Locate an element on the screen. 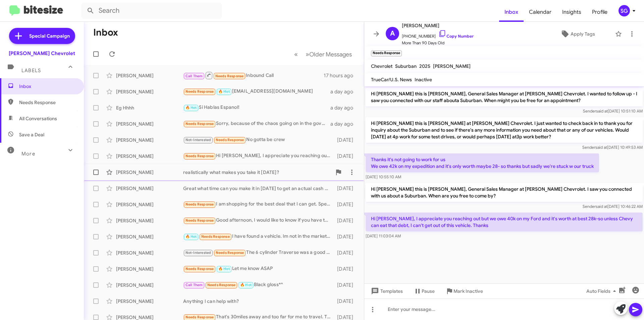  div: Si Hablas Espanol! is located at coordinates (257, 108).